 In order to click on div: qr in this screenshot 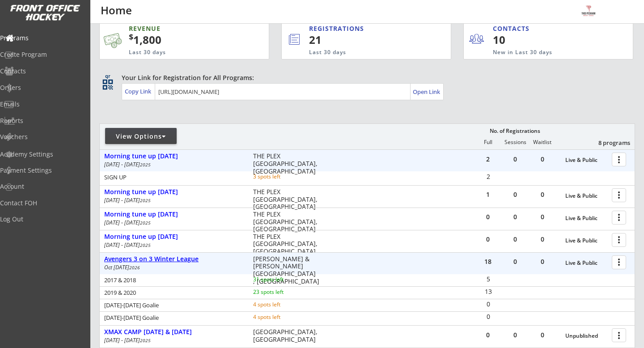, I will do `click(107, 76)`.